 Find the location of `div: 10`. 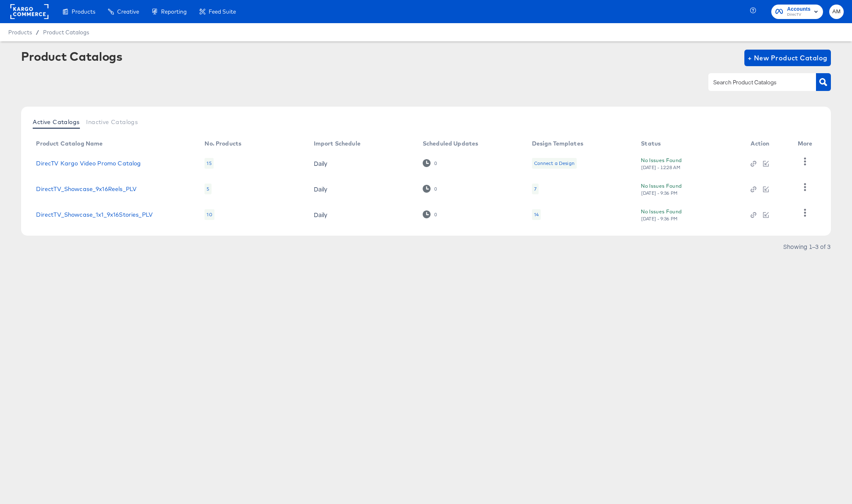

div: 10 is located at coordinates (209, 215).